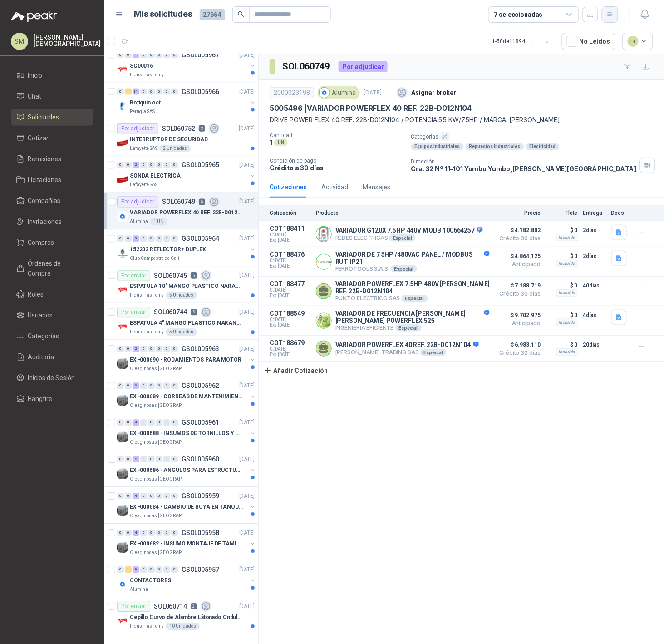 This screenshot has height=644, width=664. Describe the element at coordinates (52, 117) in the screenshot. I see `a: Solicitudes` at that location.